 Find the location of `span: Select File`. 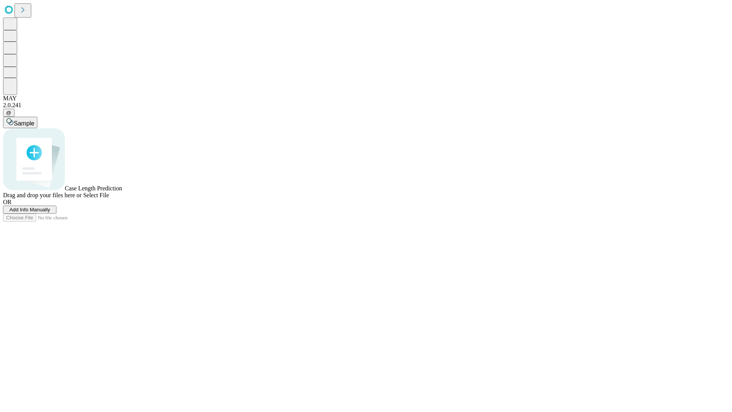

span: Select File is located at coordinates (96, 195).